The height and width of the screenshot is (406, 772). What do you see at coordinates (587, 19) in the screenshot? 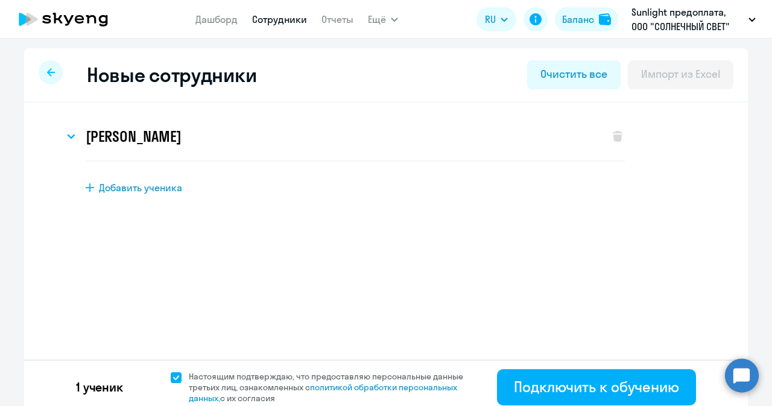
I see `button: Балансbalance` at bounding box center [587, 19].